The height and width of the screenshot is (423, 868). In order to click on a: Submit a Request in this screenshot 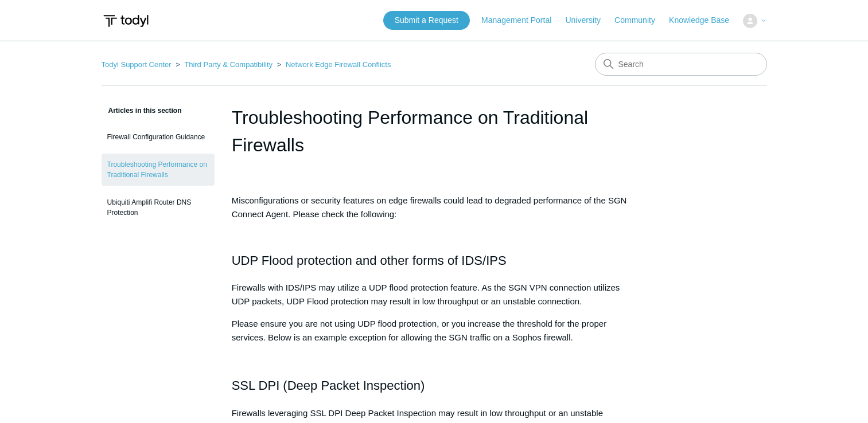, I will do `click(427, 20)`.